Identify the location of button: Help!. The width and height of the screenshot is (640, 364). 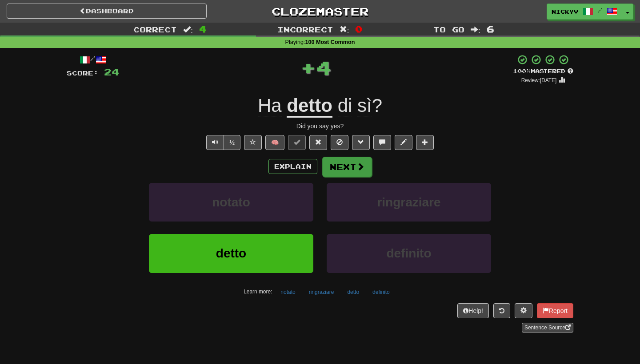
(472, 311).